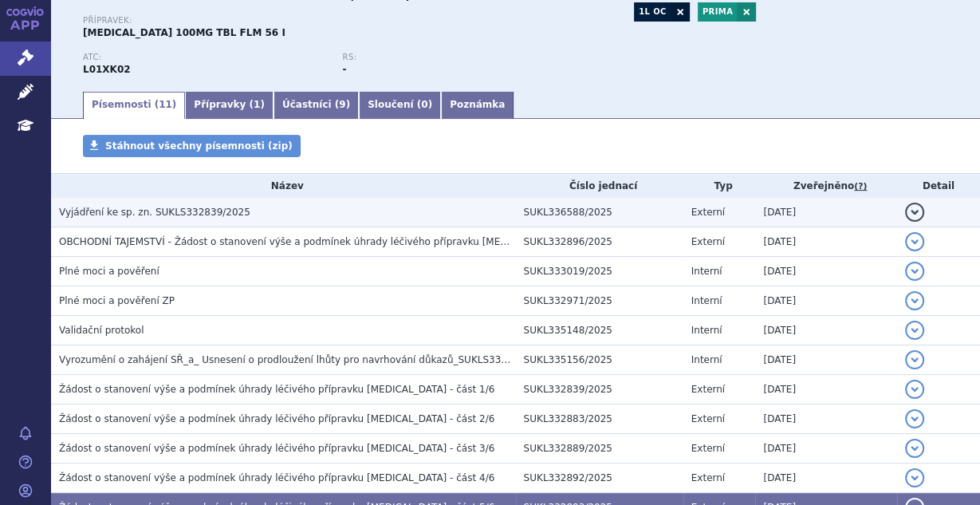  Describe the element at coordinates (198, 146) in the screenshot. I see `span: Stáhnout všechny písemnosti (zip)` at that location.